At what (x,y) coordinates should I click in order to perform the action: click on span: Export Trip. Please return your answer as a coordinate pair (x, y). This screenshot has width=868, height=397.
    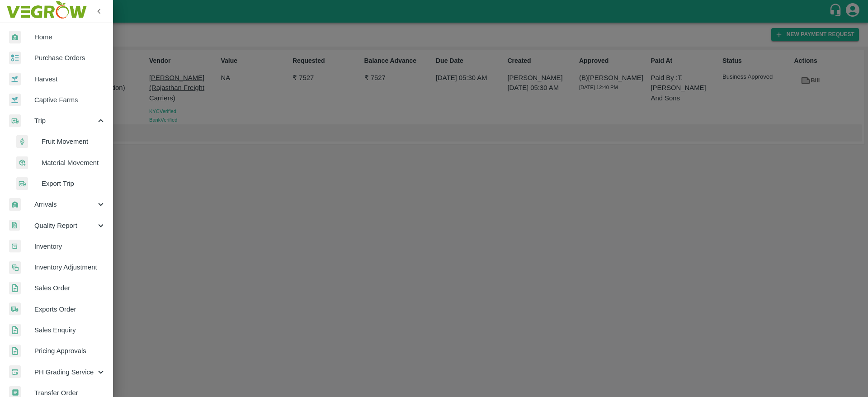
    Looking at the image, I should click on (74, 184).